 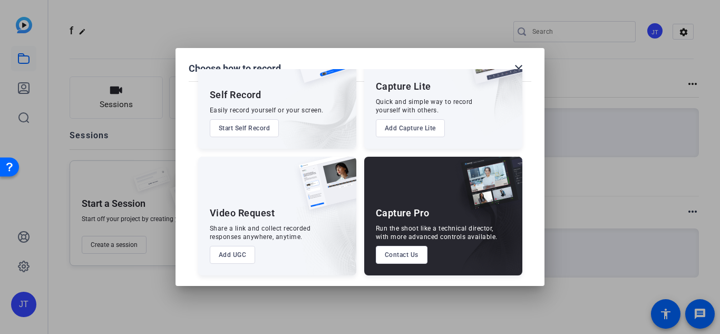 What do you see at coordinates (436, 232) in the screenshot?
I see `div: Run the shoot like a technical director, with more advanced controls available.` at bounding box center [436, 232].